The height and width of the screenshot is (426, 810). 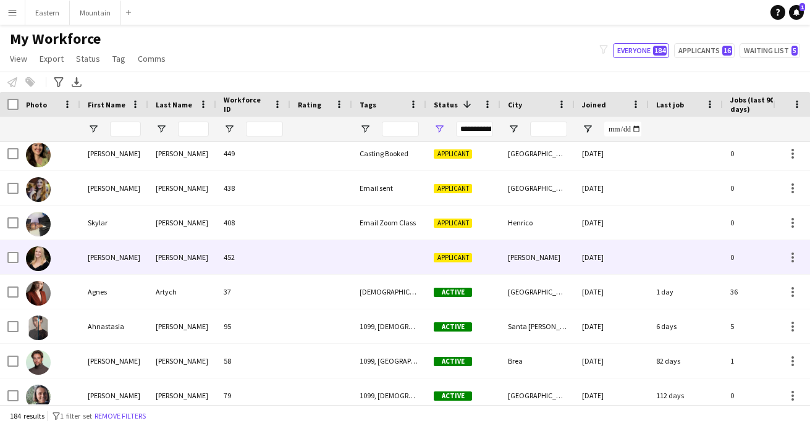 I want to click on div: Henrico, so click(x=538, y=222).